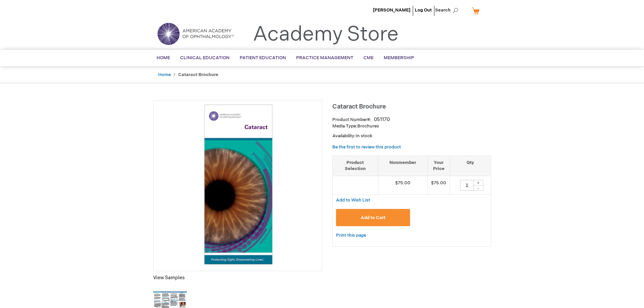 This screenshot has height=308, width=644. What do you see at coordinates (364, 136) in the screenshot?
I see `span: In stock` at bounding box center [364, 136].